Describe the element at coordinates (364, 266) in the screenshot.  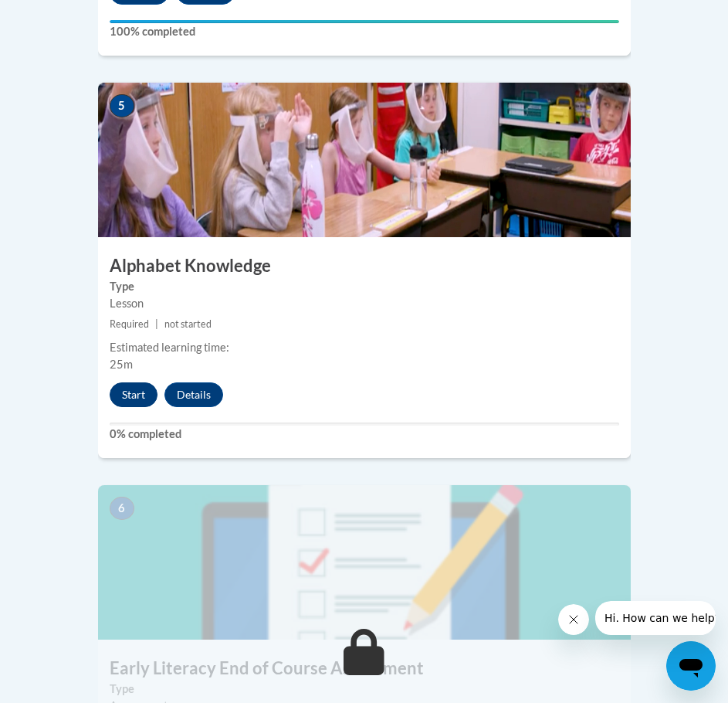
I see `h3: Alphabet Knowledge` at that location.